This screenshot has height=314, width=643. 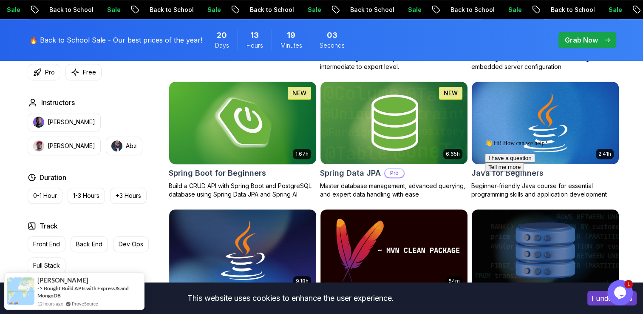 What do you see at coordinates (20, 291) in the screenshot?
I see `img: provesource social proof notification image` at bounding box center [20, 291].